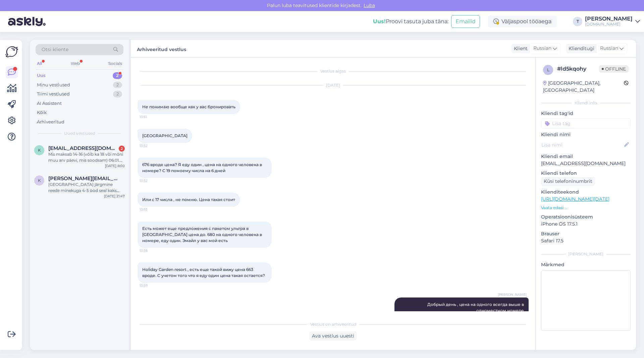 The width and height of the screenshot is (644, 358). Describe the element at coordinates (79, 133) in the screenshot. I see `span: Uued vestlused` at that location.